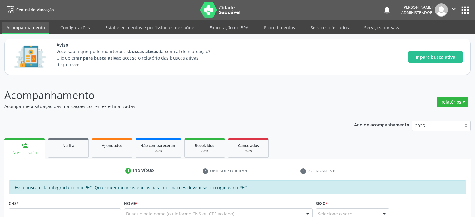 The height and width of the screenshot is (217, 475). What do you see at coordinates (149, 27) in the screenshot?
I see `a: Estabelecimentos e profissionais de saúde` at bounding box center [149, 27].